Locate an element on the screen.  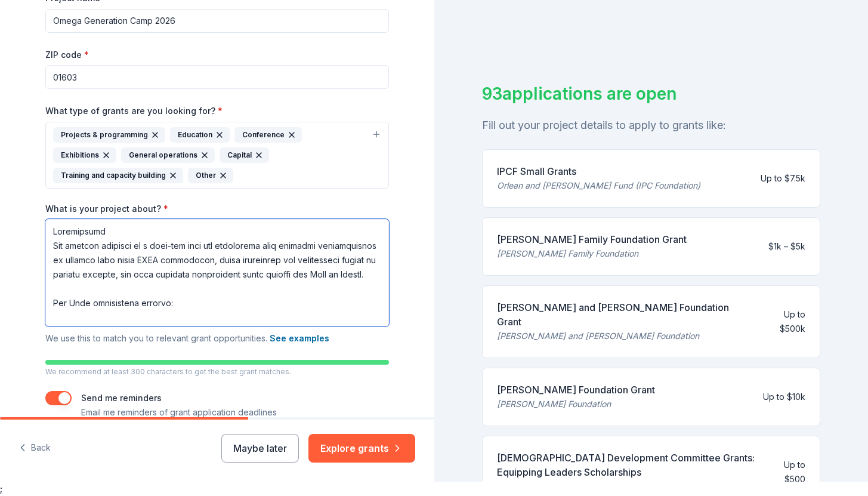
div: 93 applications are open is located at coordinates (651, 94).